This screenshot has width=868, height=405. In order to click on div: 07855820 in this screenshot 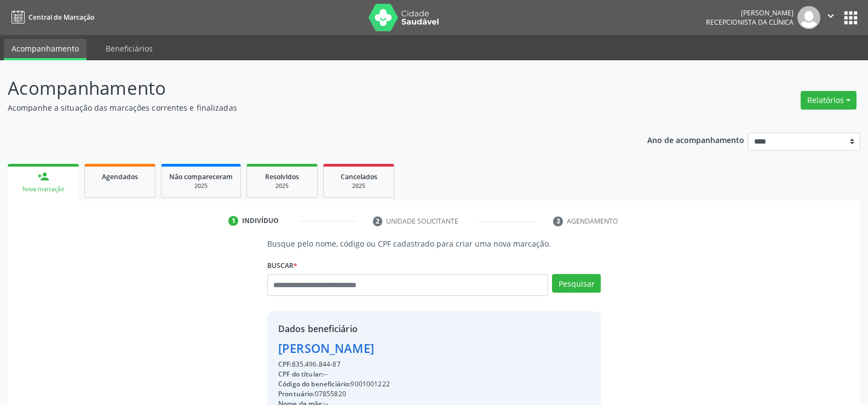, I will do `click(420, 394)`.